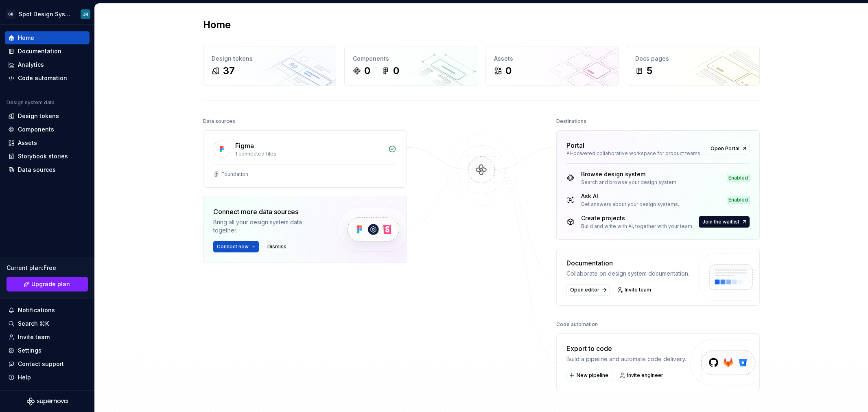 This screenshot has width=868, height=412. Describe the element at coordinates (30, 102) in the screenshot. I see `div: Design system data` at that location.